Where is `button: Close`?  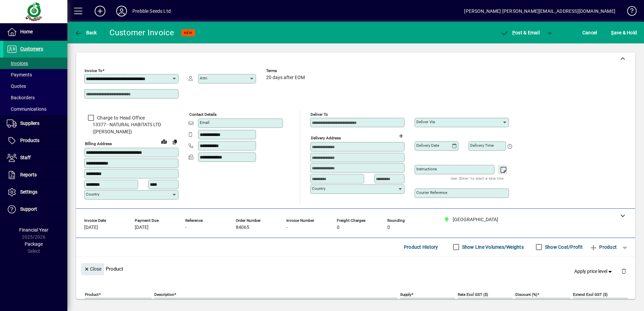 button: Close is located at coordinates (93, 269).